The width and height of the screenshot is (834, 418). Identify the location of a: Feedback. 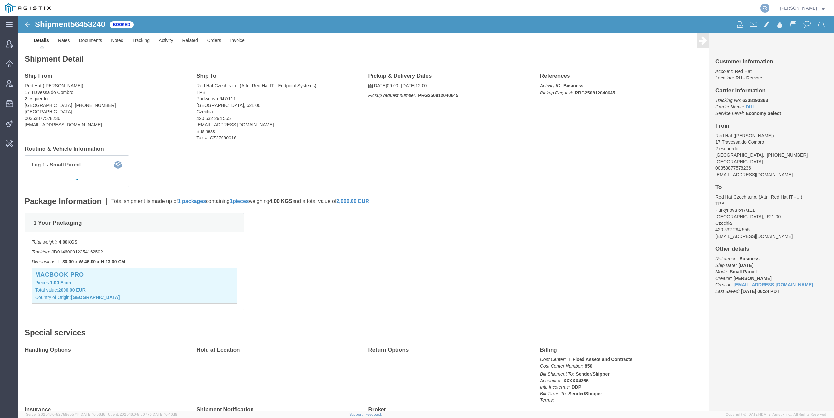
(373, 414).